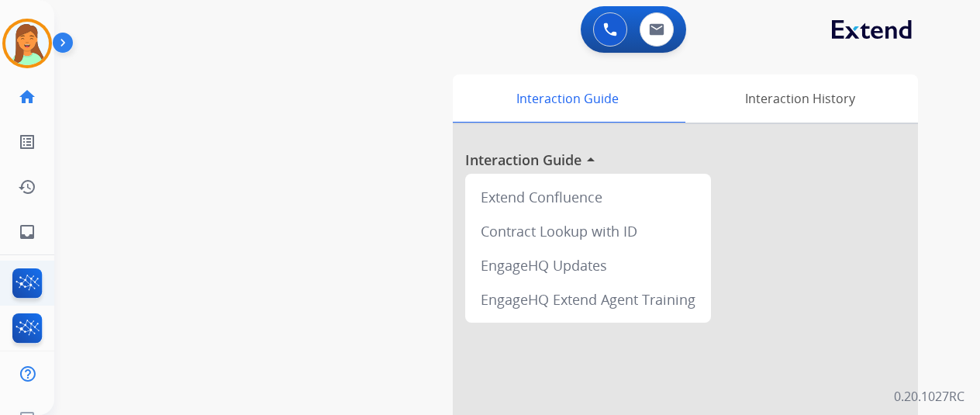  What do you see at coordinates (799, 99) in the screenshot?
I see `div: Interaction History` at bounding box center [799, 99].